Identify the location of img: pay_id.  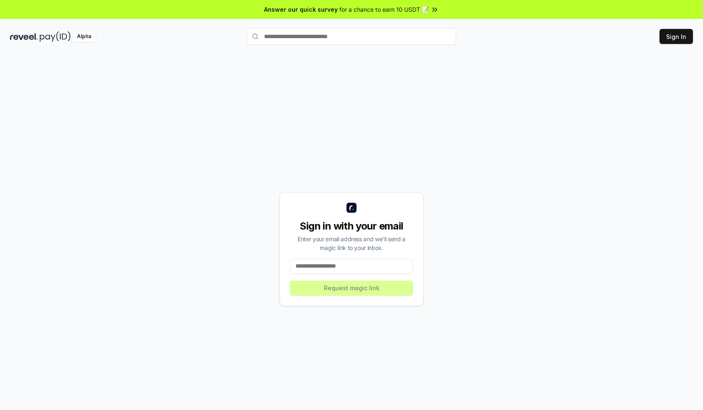
(55, 36).